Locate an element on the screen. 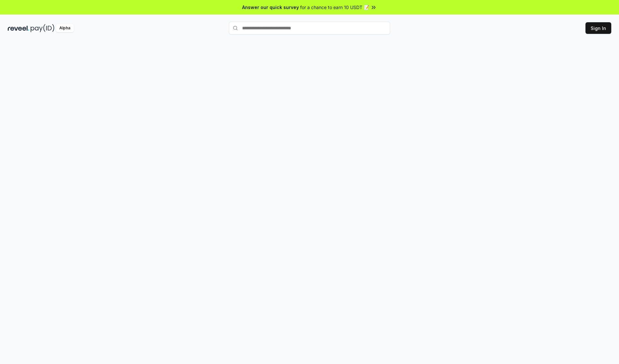 The height and width of the screenshot is (364, 619). div: Alpha is located at coordinates (65, 28).